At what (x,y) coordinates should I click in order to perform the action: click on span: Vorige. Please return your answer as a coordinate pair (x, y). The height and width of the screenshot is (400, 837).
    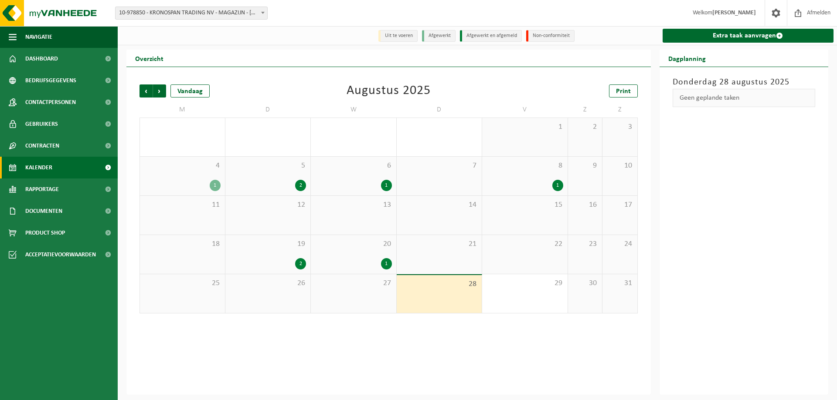
    Looking at the image, I should click on (146, 91).